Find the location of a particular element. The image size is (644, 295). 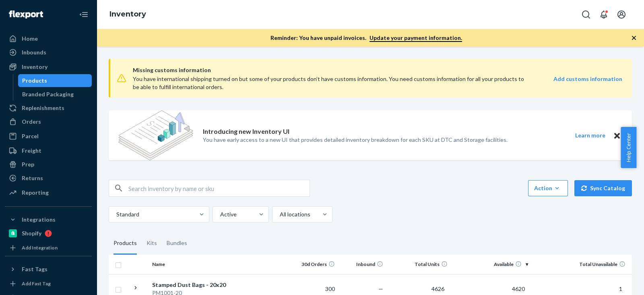

span: 4626 is located at coordinates (438, 288).